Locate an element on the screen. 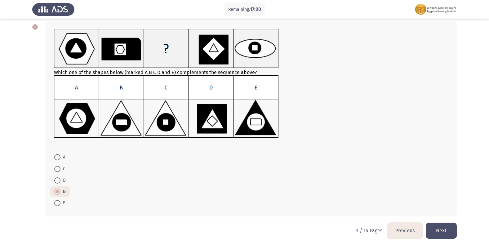  button: load next page is located at coordinates (441, 231).